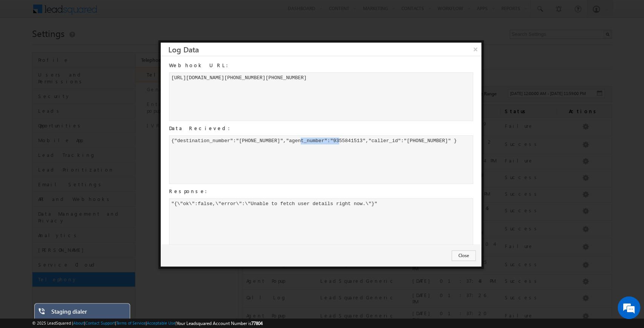  I want to click on a: Terms of Service, so click(131, 323).